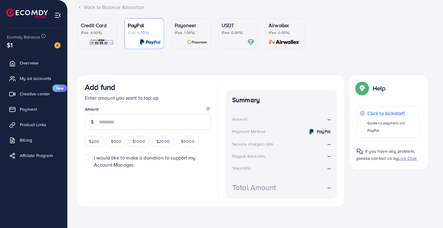 The image size is (443, 228). I want to click on img: logo, so click(27, 13).